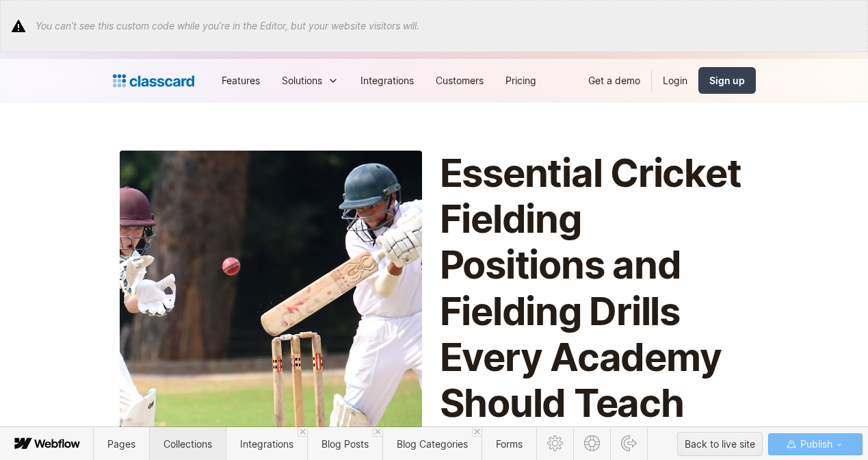 The width and height of the screenshot is (868, 460). What do you see at coordinates (303, 432) in the screenshot?
I see `a: Close 'Integrations' tab` at bounding box center [303, 432].